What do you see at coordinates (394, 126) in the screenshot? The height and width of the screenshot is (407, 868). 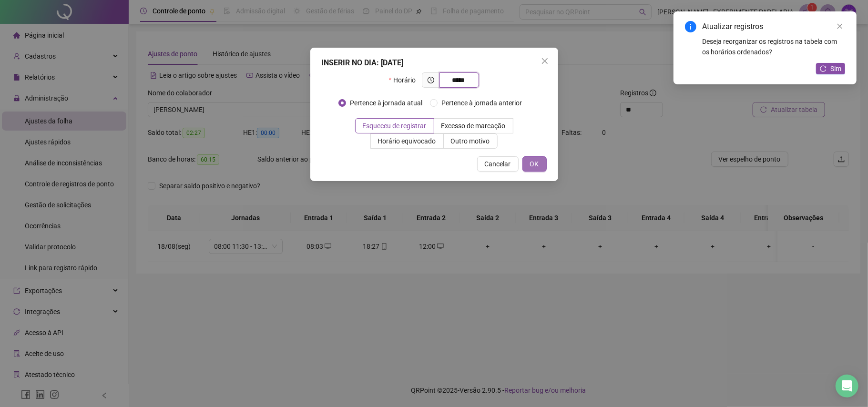 I see `span: Esqueceu de registrar` at bounding box center [394, 126].